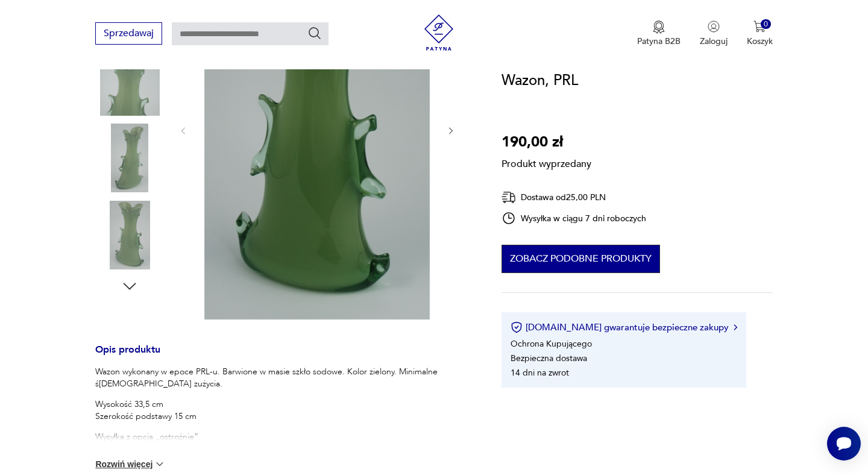 This screenshot has width=868, height=475. What do you see at coordinates (713, 41) in the screenshot?
I see `p: Zaloguj` at bounding box center [713, 41].